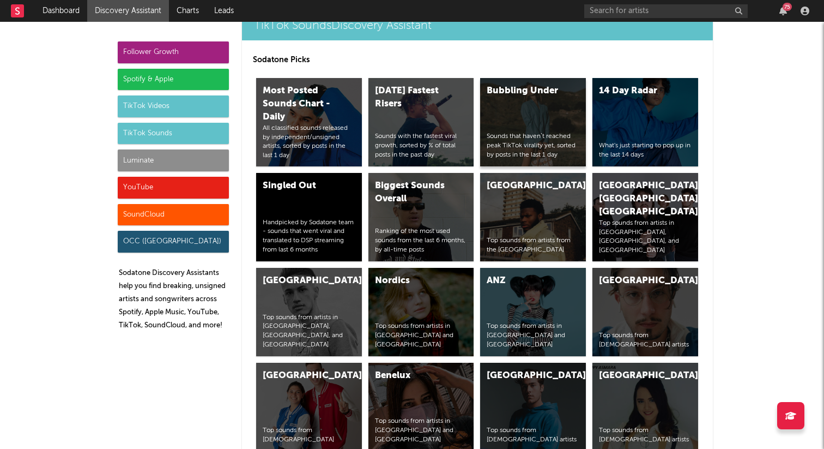 This screenshot has width=824, height=449. What do you see at coordinates (645, 122) in the screenshot?
I see `a: 14 Day RadarWhat's just starting to pop up in the last 14 days` at bounding box center [645, 122].